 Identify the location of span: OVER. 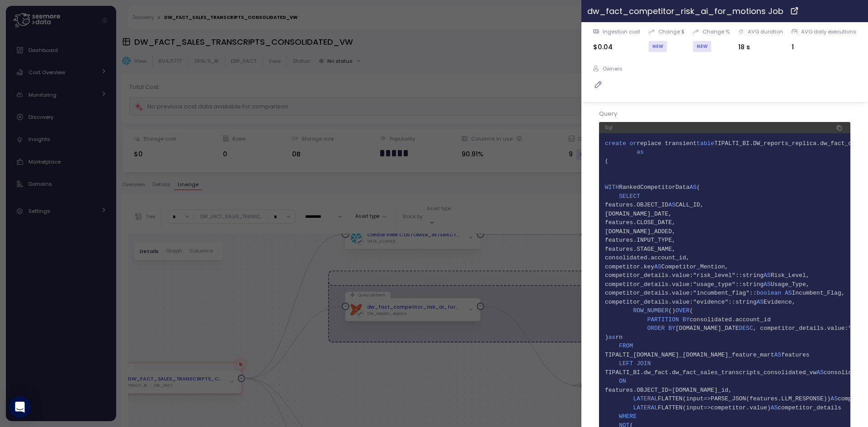
(683, 310).